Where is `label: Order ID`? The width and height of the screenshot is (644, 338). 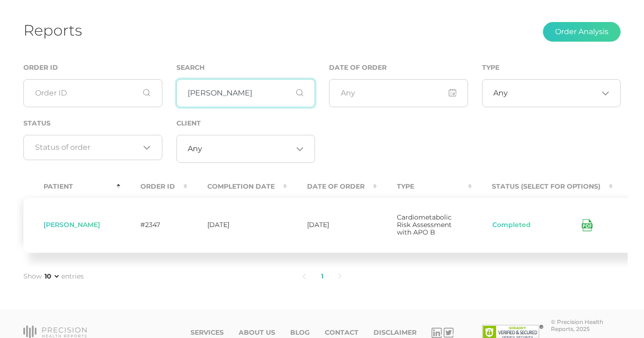 label: Order ID is located at coordinates (41, 67).